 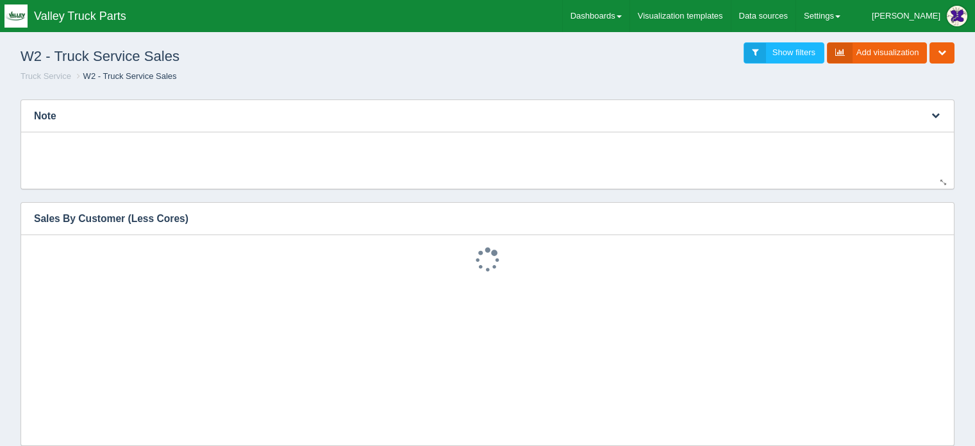 I want to click on h3: Note, so click(x=468, y=116).